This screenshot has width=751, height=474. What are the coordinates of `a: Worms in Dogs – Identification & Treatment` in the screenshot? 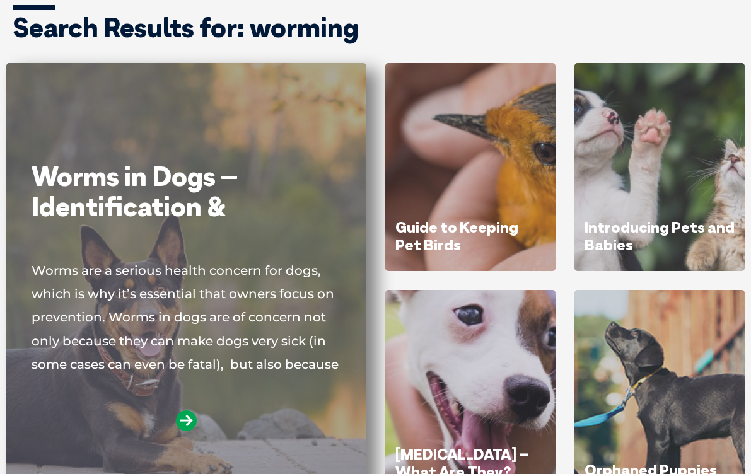 It's located at (134, 207).